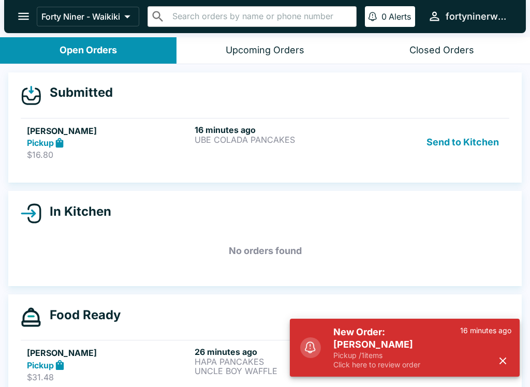 The height and width of the screenshot is (387, 530). What do you see at coordinates (486, 331) in the screenshot?
I see `p: 16 minutes ago` at bounding box center [486, 331].